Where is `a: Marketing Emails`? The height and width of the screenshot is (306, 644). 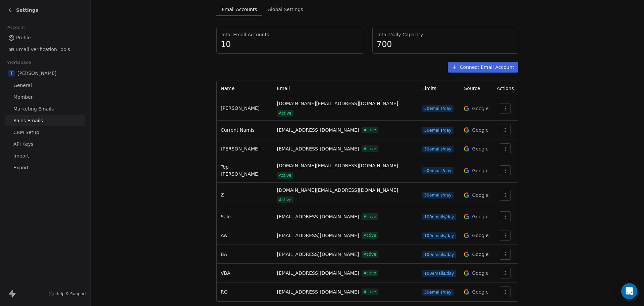
a: Marketing Emails is located at coordinates (45, 109).